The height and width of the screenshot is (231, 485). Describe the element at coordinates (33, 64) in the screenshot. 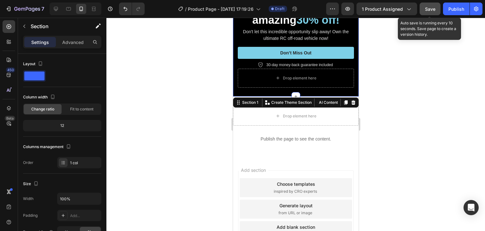

I see `div: Layout` at that location.